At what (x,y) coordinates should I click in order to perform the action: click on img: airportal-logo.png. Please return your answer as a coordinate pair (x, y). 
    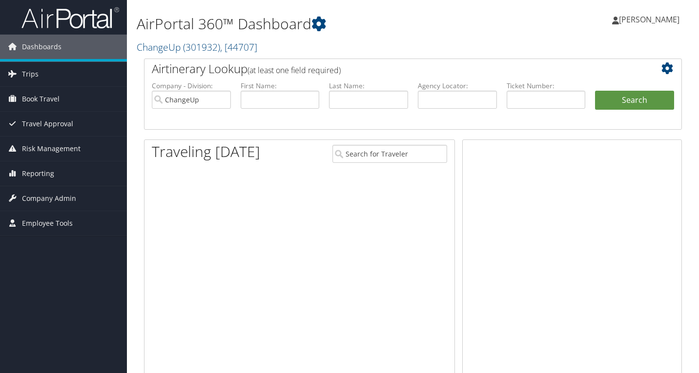
    Looking at the image, I should click on (70, 18).